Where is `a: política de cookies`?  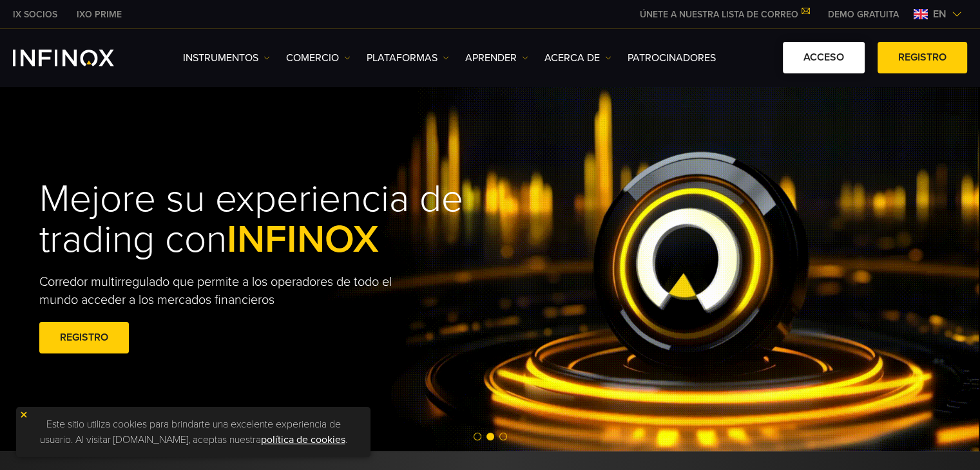
a: política de cookies is located at coordinates (303, 440).